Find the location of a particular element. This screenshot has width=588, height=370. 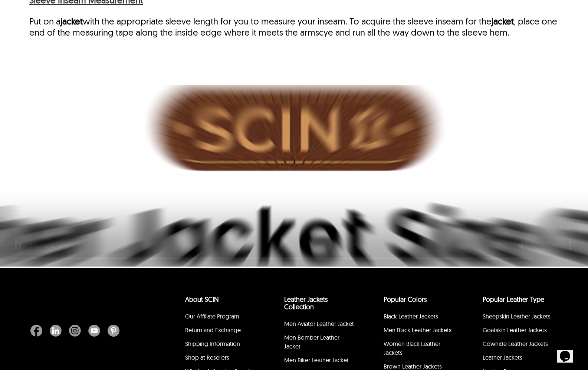

a: Leather Jackets is located at coordinates (502, 358).